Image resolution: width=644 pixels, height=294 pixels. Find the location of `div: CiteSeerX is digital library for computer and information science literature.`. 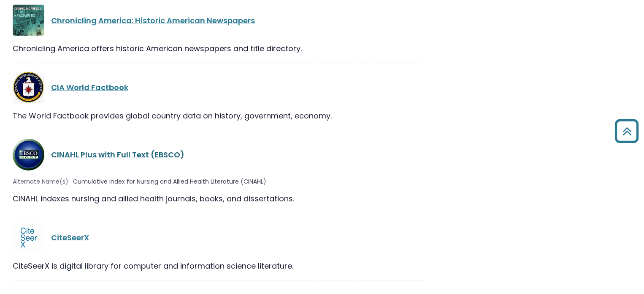

div: CiteSeerX is digital library for computer and information science literature. is located at coordinates (217, 265).